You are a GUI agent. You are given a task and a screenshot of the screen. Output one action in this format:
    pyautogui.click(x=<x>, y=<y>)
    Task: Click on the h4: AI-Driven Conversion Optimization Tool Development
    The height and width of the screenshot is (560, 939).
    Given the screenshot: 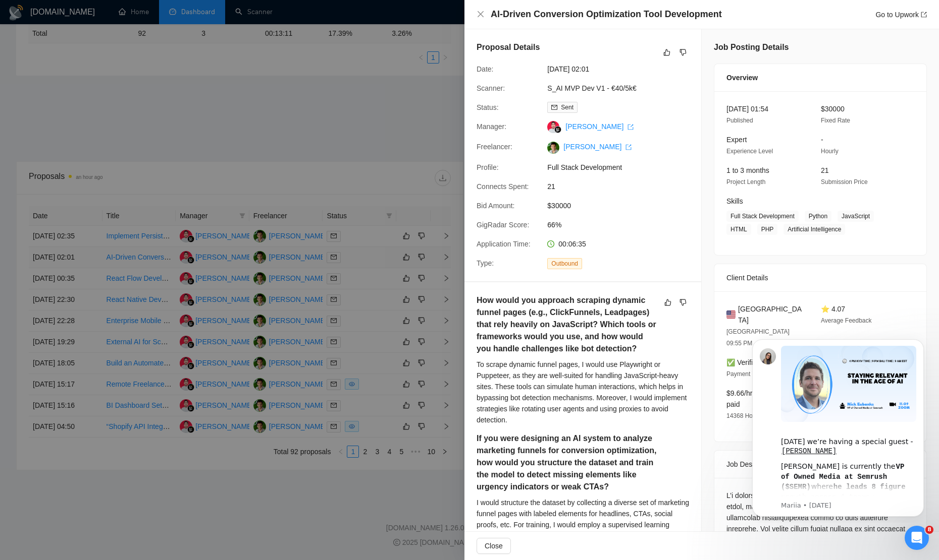 What is the action you would take?
    pyautogui.click(x=606, y=14)
    